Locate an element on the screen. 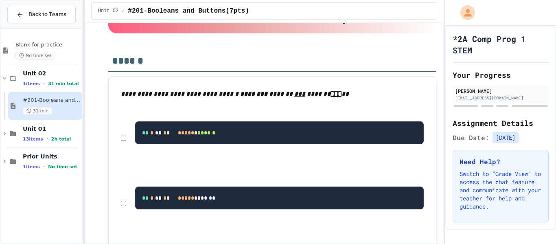 This screenshot has height=244, width=556. h2: Your Progress is located at coordinates (501, 75).